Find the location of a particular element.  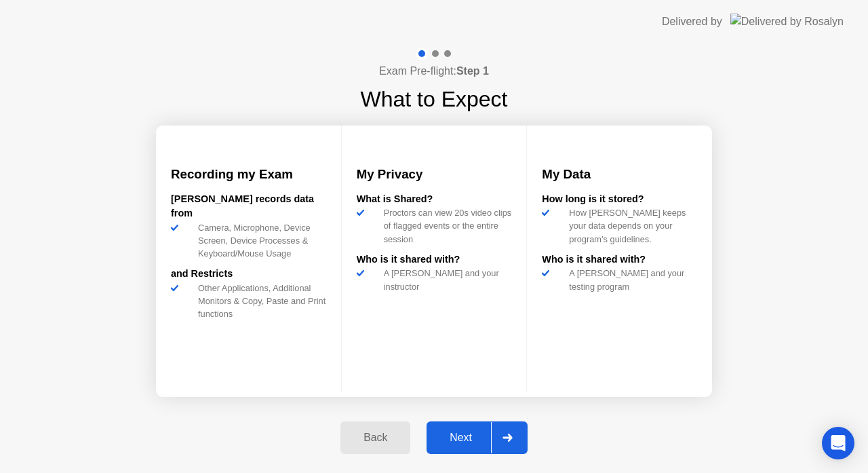

h3: Recording my Exam is located at coordinates (248, 174).